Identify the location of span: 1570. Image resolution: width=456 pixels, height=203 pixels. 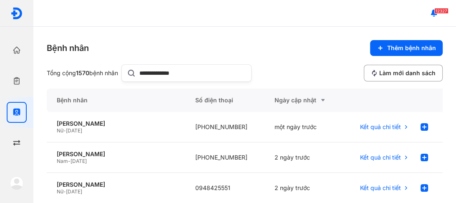
(83, 73).